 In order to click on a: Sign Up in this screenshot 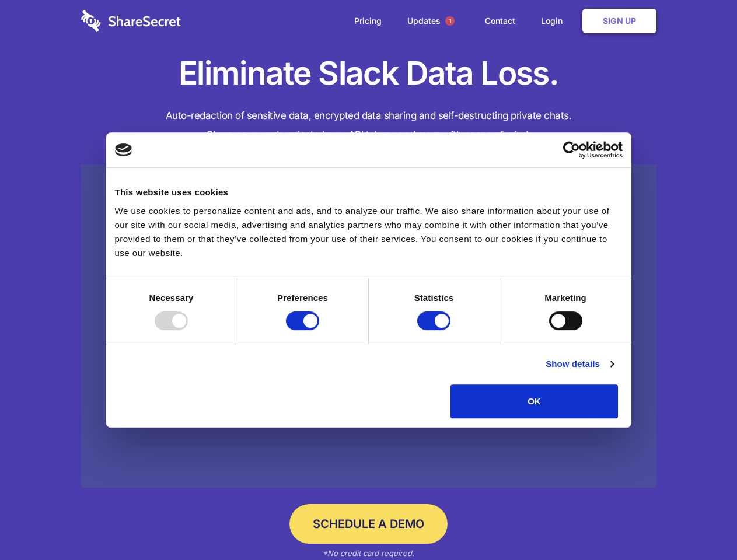, I will do `click(619, 21)`.